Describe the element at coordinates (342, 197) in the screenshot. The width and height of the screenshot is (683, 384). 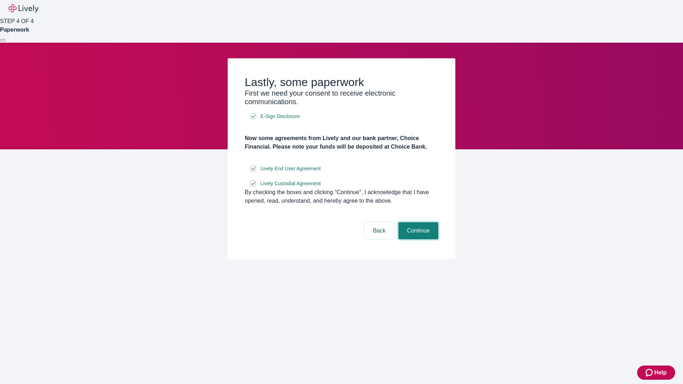
I see `div: By checking the boxes and clicking “Continue", I acknowledge that I have opened, read, understand...` at that location.